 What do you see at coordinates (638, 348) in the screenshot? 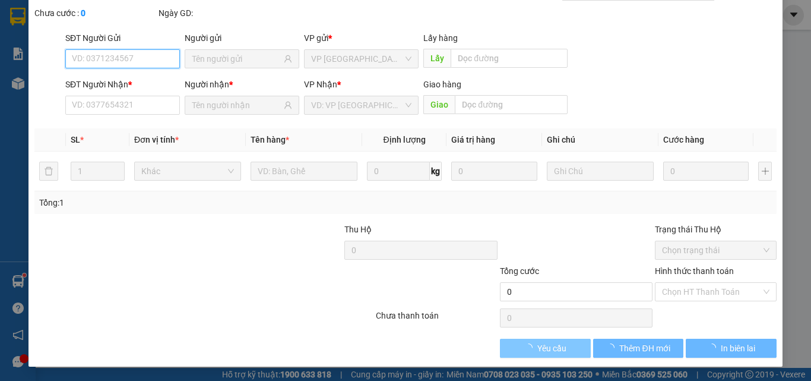
I see `button: Thêm ĐH mới` at bounding box center [638, 348].